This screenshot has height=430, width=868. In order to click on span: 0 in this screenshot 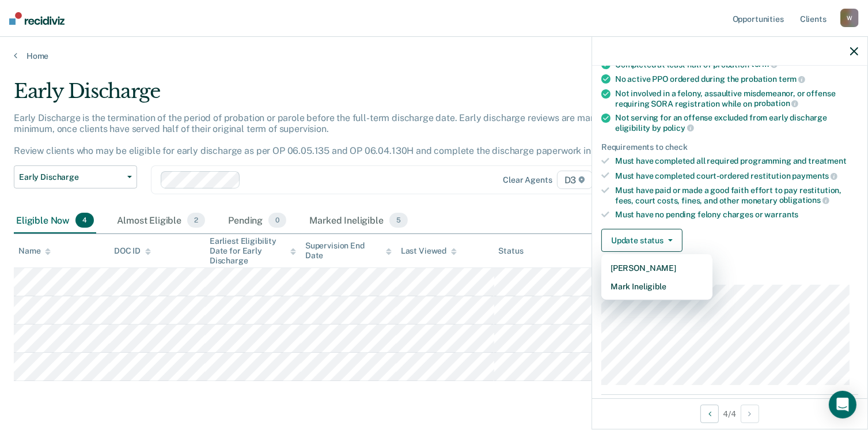, I will do `click(277, 220)`.